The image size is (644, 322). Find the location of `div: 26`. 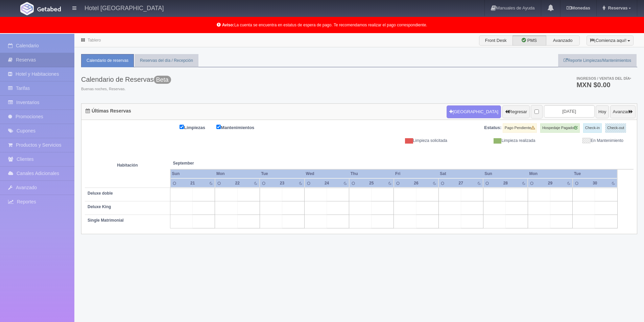

div: 26 is located at coordinates (417, 183).